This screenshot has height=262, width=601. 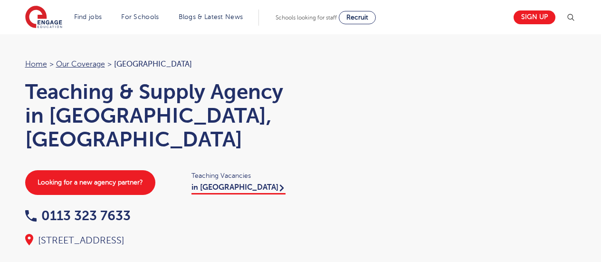 What do you see at coordinates (36, 64) in the screenshot?
I see `a: Home` at bounding box center [36, 64].